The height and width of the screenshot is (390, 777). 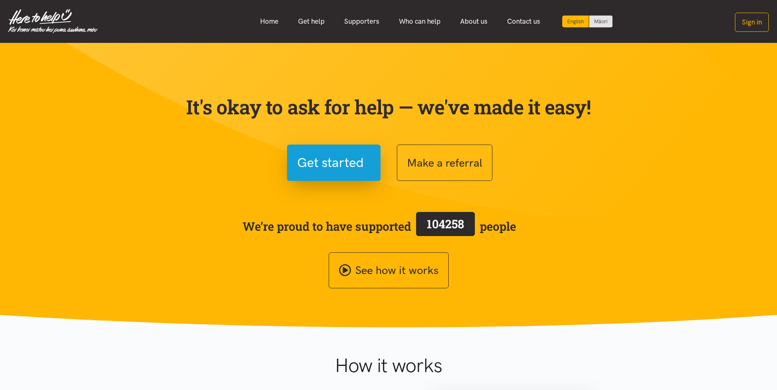 What do you see at coordinates (752, 22) in the screenshot?
I see `button: Sign in` at bounding box center [752, 22].